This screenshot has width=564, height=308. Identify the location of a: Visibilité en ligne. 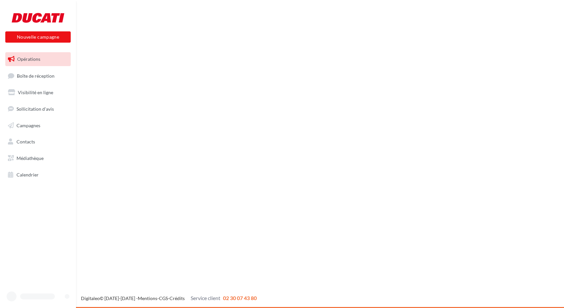
(38, 93).